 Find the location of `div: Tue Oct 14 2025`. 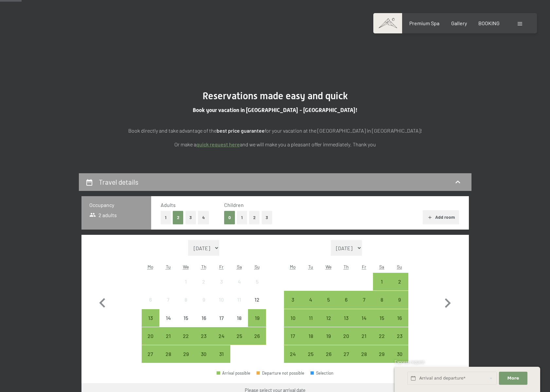

div: Tue Oct 14 2025 is located at coordinates (168, 318).